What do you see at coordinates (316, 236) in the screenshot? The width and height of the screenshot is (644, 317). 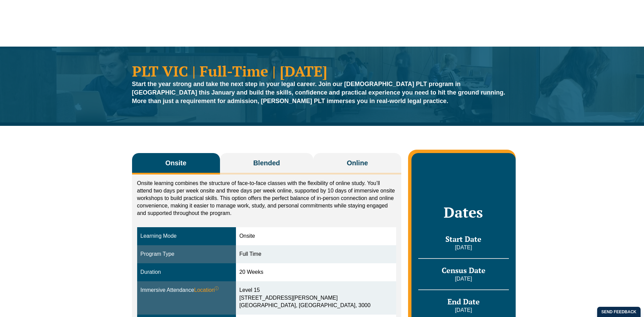 I see `div: Onsite` at bounding box center [316, 236].